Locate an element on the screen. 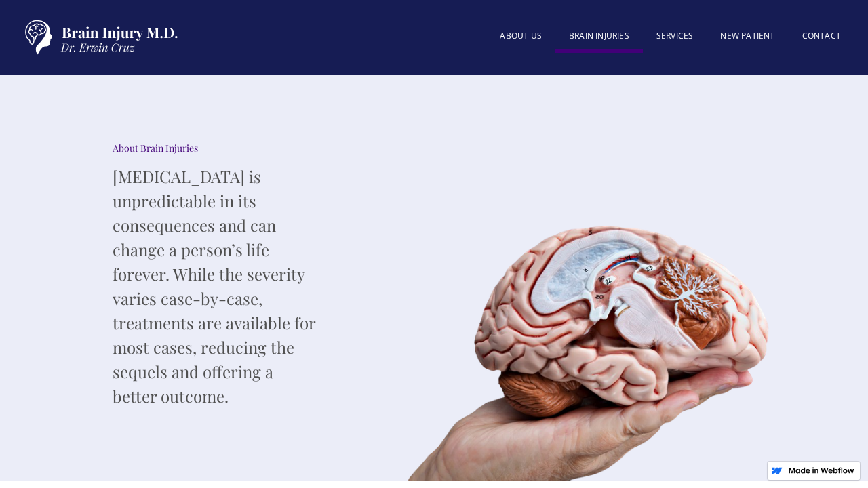  a: New patient is located at coordinates (747, 36).